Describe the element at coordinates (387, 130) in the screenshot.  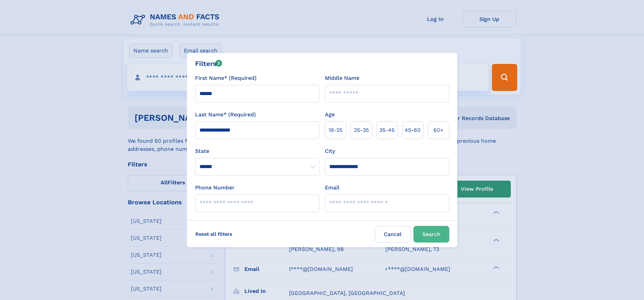
I see `span: 35‑45` at that location.